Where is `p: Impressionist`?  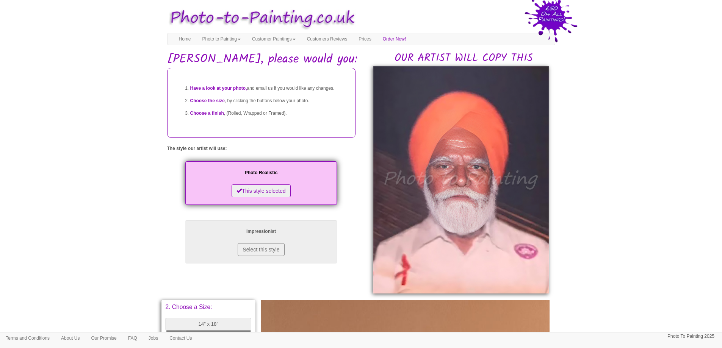 p: Impressionist is located at coordinates (261, 232).